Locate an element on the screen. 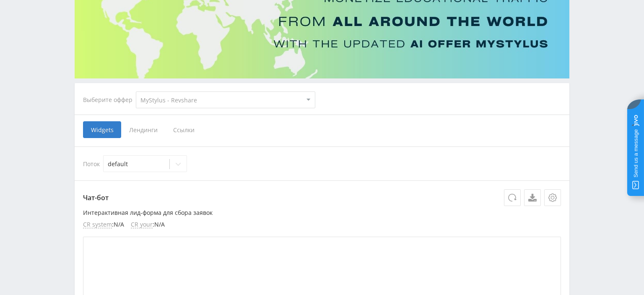 The height and width of the screenshot is (295, 644). span: Лендинги is located at coordinates (143, 130).